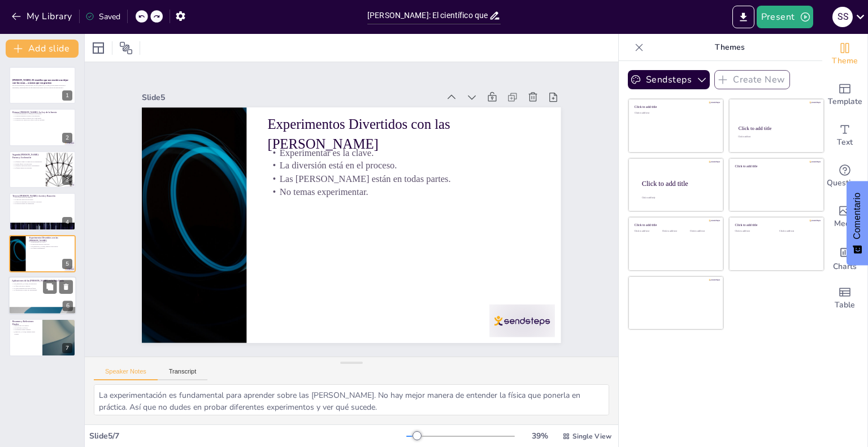  What do you see at coordinates (43, 120) in the screenshot?
I see `p: La inercia es la razón por la que el café se derrama.` at bounding box center [43, 120].